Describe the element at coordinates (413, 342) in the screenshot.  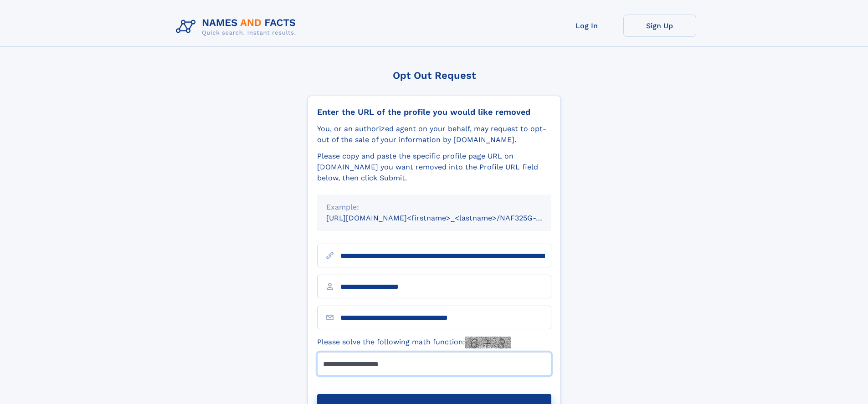
I see `label: Please solve the following math function:` at that location.